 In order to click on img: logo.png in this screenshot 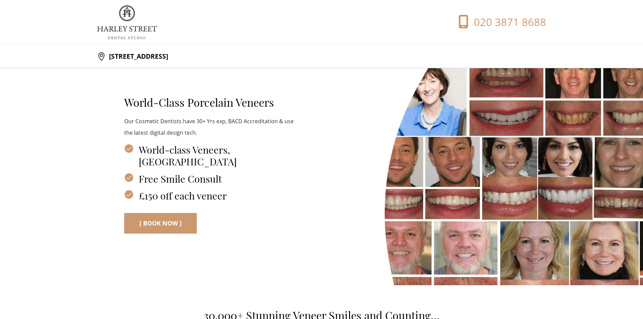, I will do `click(127, 22)`.